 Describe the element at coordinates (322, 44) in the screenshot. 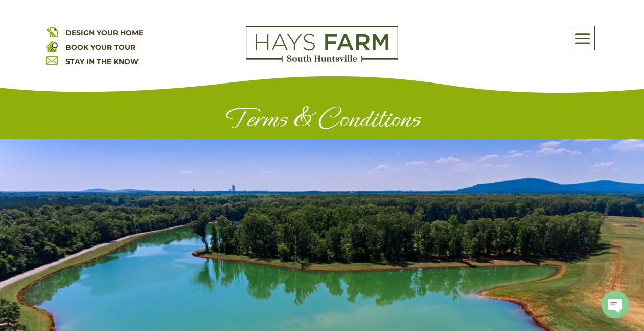

I see `img: Logo` at that location.